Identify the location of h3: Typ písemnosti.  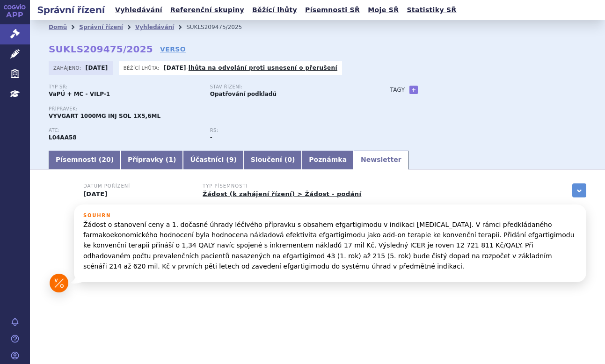
(282, 186).